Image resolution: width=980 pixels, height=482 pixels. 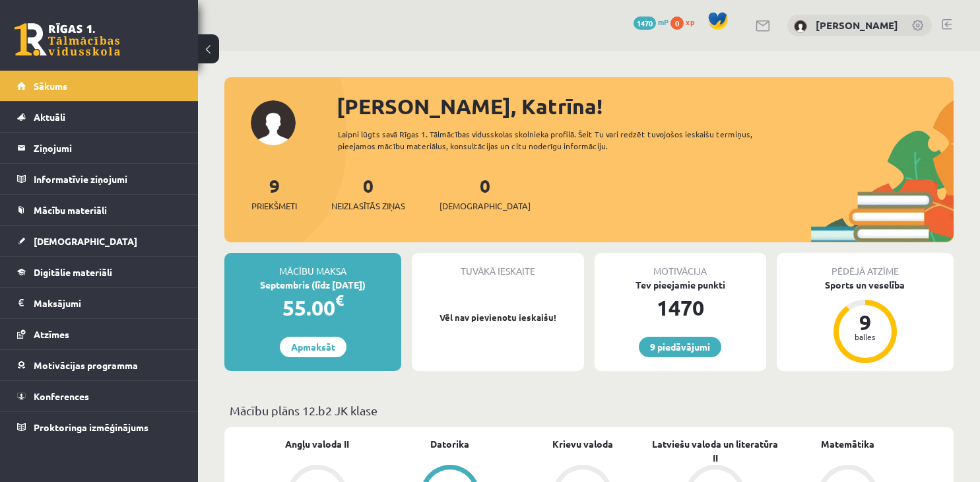 What do you see at coordinates (368, 206) in the screenshot?
I see `span: Neizlasītās ziņas` at bounding box center [368, 206].